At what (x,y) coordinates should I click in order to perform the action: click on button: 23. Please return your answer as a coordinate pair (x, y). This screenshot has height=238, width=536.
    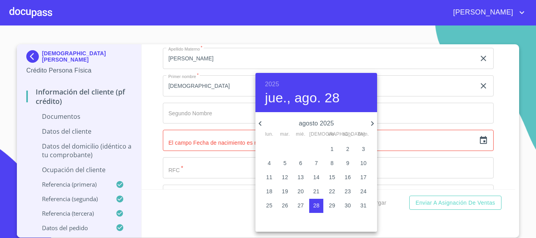
    Looking at the image, I should click on (348, 192).